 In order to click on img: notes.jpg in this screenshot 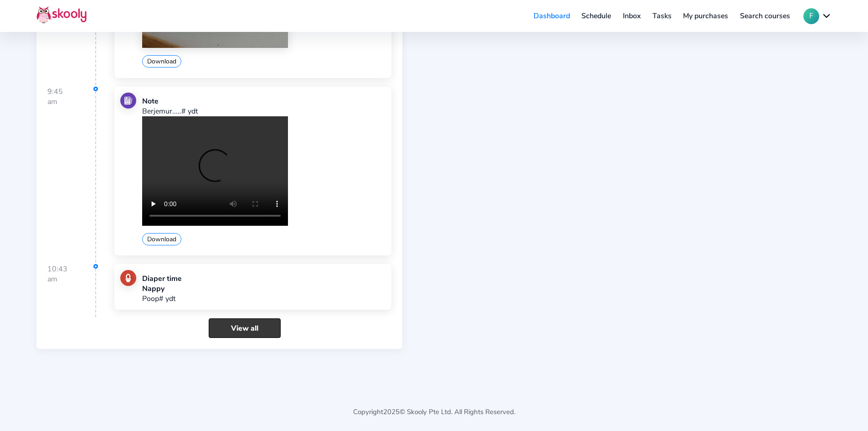, I will do `click(128, 101)`.